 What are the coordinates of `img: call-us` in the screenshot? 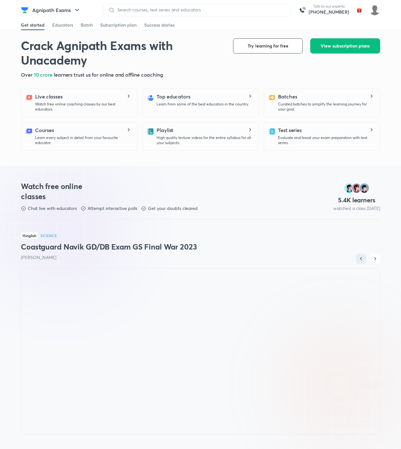 It's located at (303, 10).